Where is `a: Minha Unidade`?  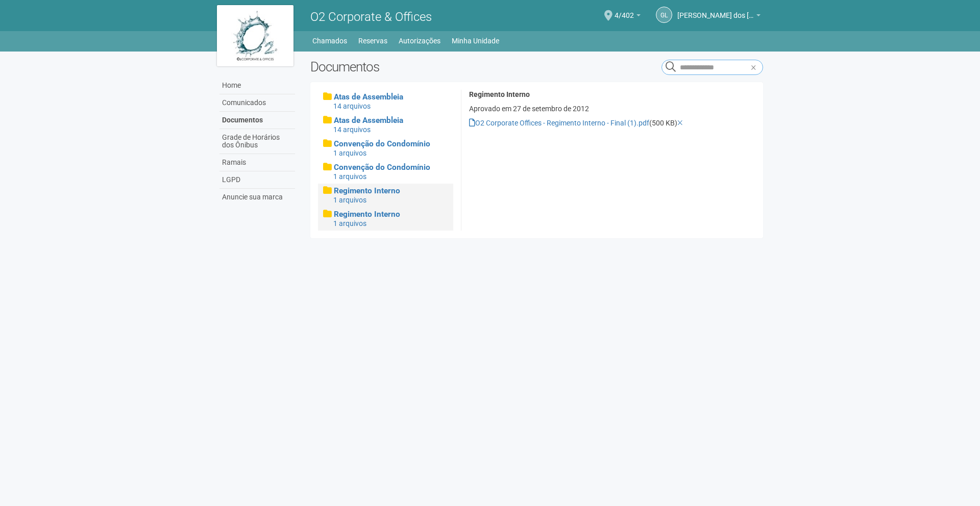
a: Minha Unidade is located at coordinates (475, 41).